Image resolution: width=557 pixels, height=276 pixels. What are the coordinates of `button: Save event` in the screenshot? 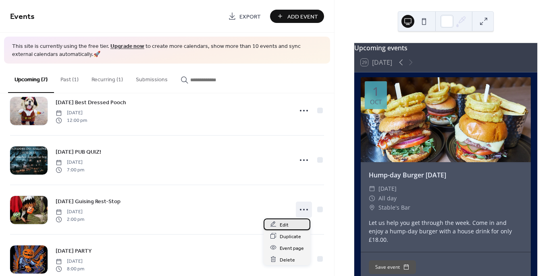 It's located at (392, 267).